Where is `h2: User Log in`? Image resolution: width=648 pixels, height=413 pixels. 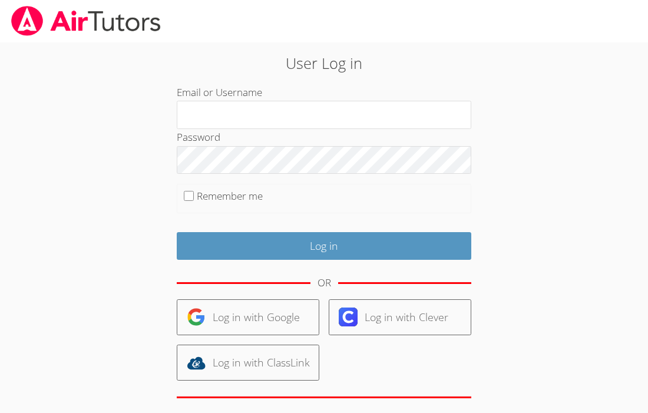 h2: User Log in is located at coordinates (324, 63).